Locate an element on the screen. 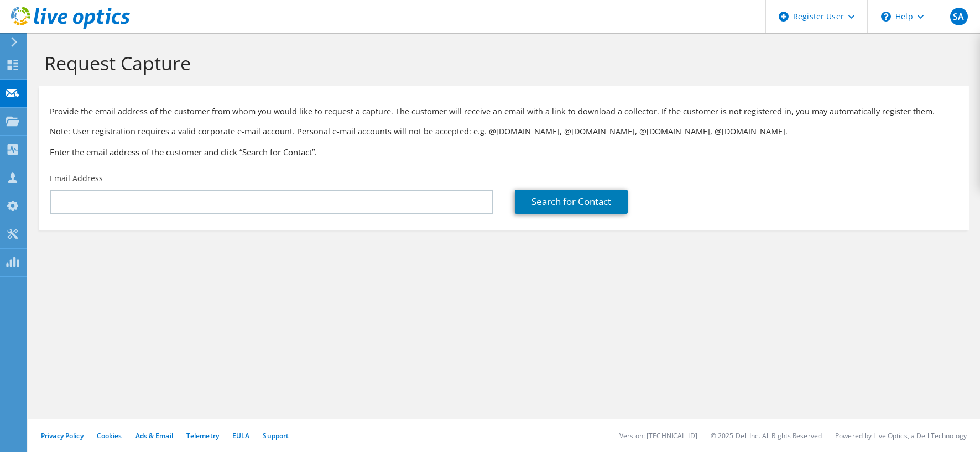  a: Ads & Email is located at coordinates (154, 436).